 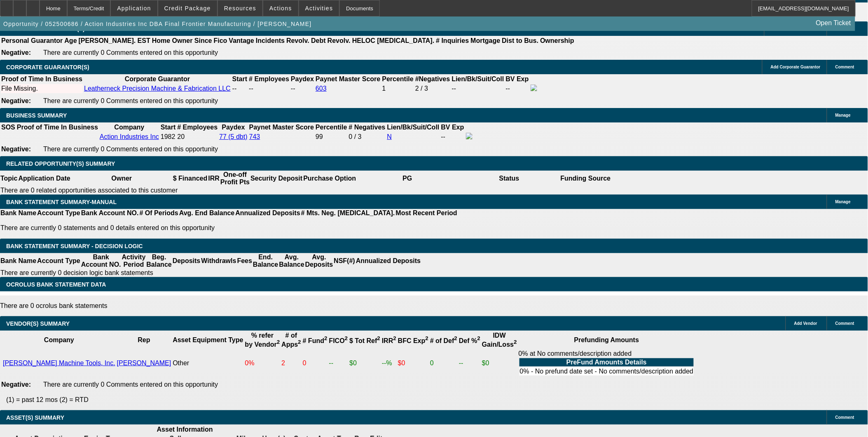 I want to click on b: BV Exp, so click(x=453, y=127).